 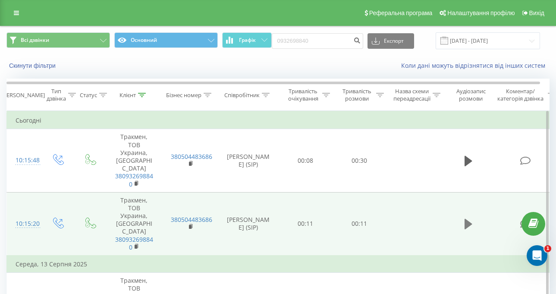 What do you see at coordinates (247, 40) in the screenshot?
I see `button: Графік` at bounding box center [247, 40].